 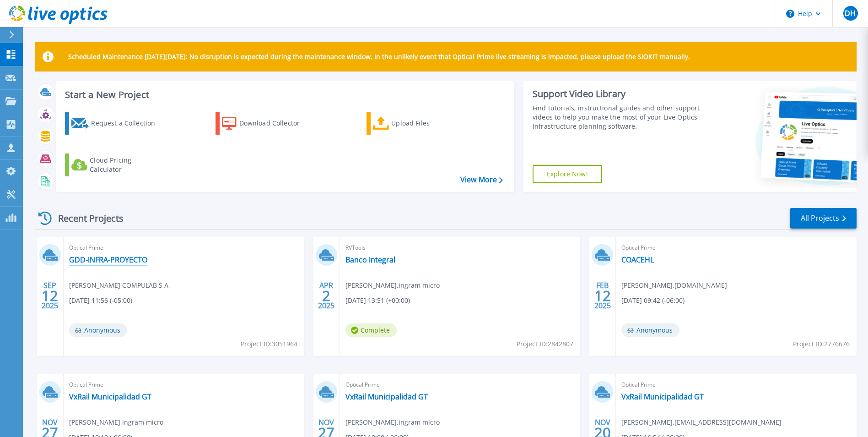 What do you see at coordinates (108, 260) in the screenshot?
I see `a: GDD-INFRA-PROYECTO` at bounding box center [108, 260].